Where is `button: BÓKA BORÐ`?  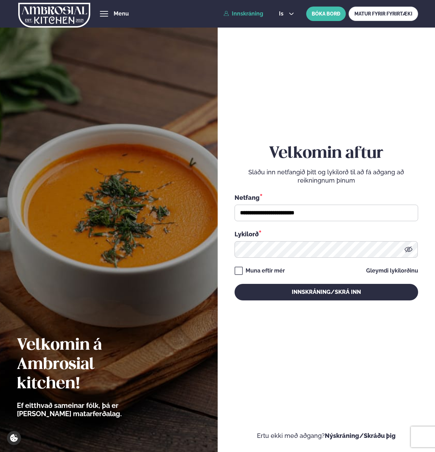
button: BÓKA BORÐ is located at coordinates (326, 14).